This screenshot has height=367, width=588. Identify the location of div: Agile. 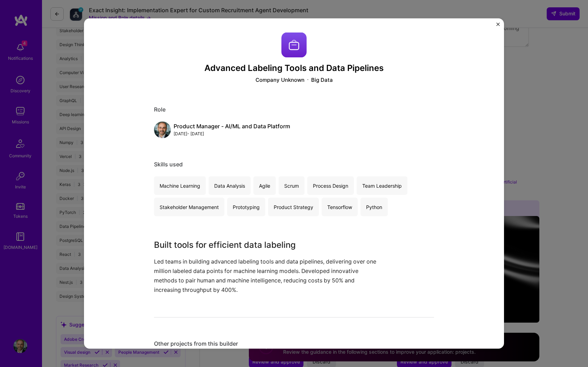
(265, 185).